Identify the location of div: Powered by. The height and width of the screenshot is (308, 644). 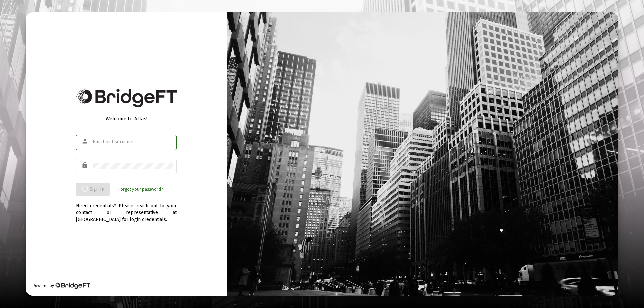
(61, 286).